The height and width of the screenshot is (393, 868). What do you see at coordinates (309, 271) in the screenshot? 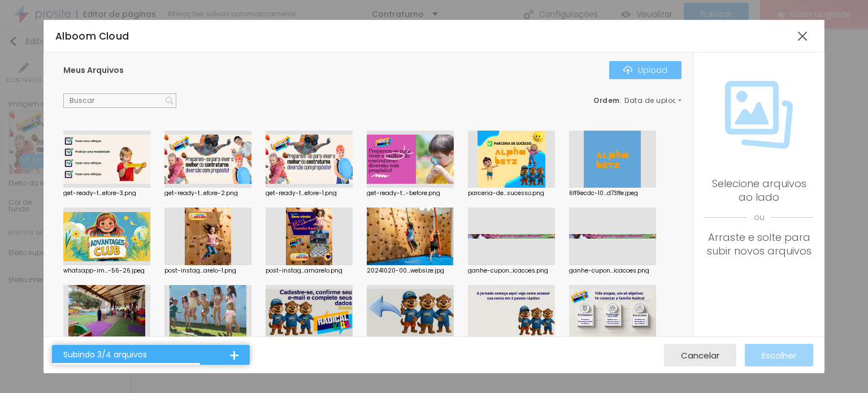
I see `div: post-instag...amarelo.png` at bounding box center [309, 271].